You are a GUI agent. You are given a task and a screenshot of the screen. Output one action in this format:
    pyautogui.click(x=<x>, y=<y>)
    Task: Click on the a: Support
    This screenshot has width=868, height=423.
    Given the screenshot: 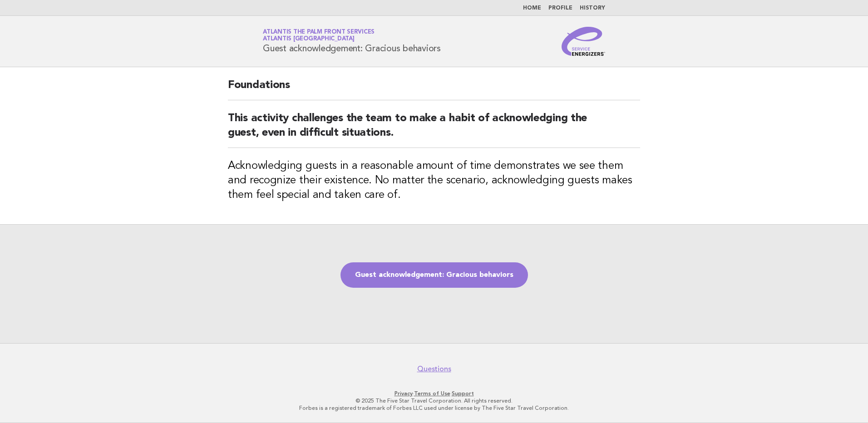 What is the action you would take?
    pyautogui.click(x=463, y=393)
    